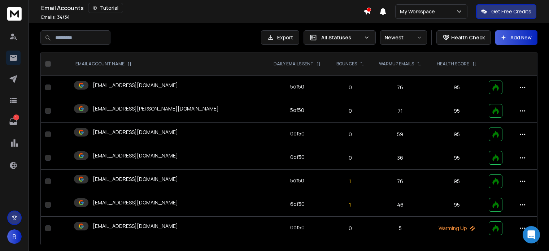 Image resolution: width=549 pixels, height=251 pixels. Describe the element at coordinates (400, 158) in the screenshot. I see `td: 36` at that location.